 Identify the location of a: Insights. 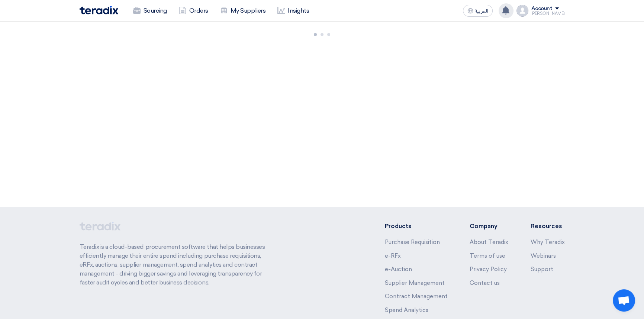
(293, 11).